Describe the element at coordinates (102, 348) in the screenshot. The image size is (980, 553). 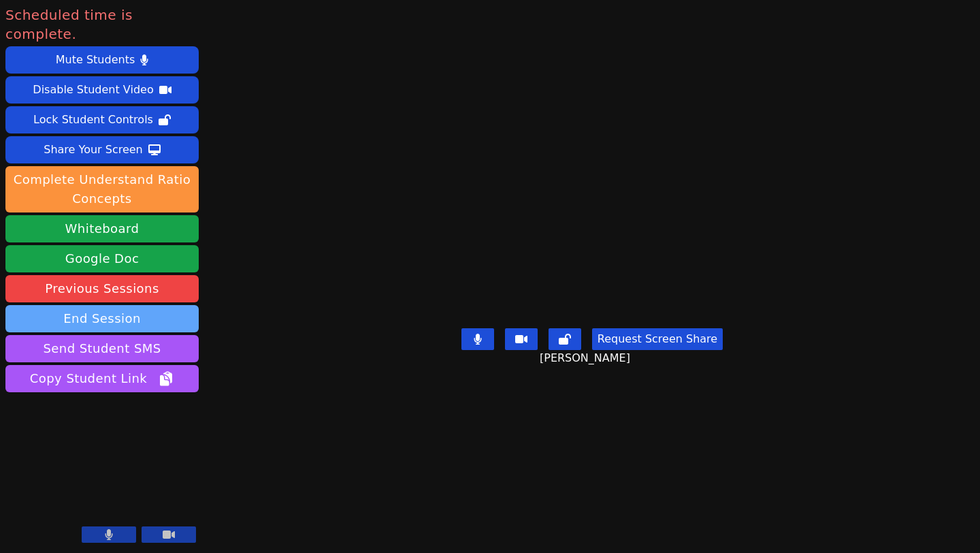
I see `button: Send Student SMS` at that location.